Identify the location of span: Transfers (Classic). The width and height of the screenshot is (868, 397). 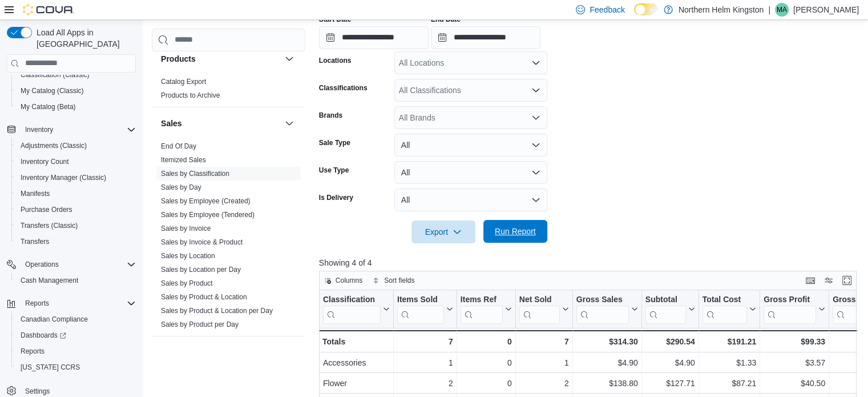
(76, 226).